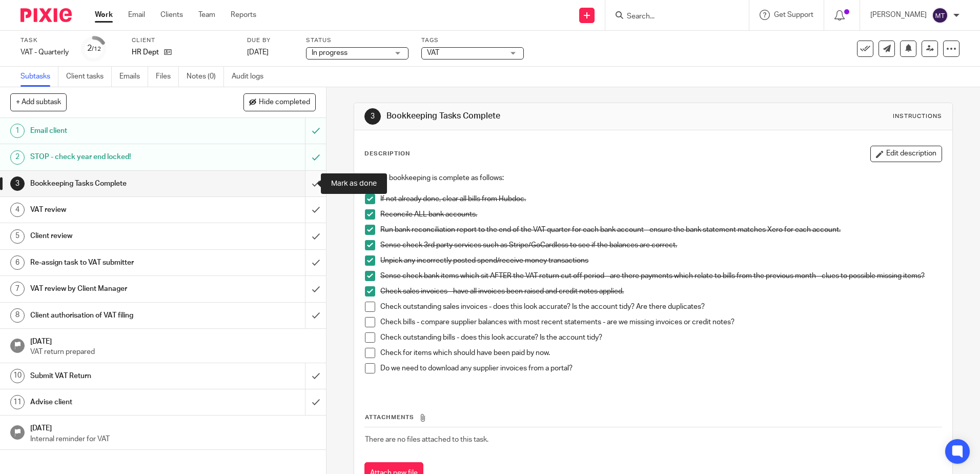 The image size is (980, 474). Describe the element at coordinates (917, 117) in the screenshot. I see `div: Instructions` at that location.